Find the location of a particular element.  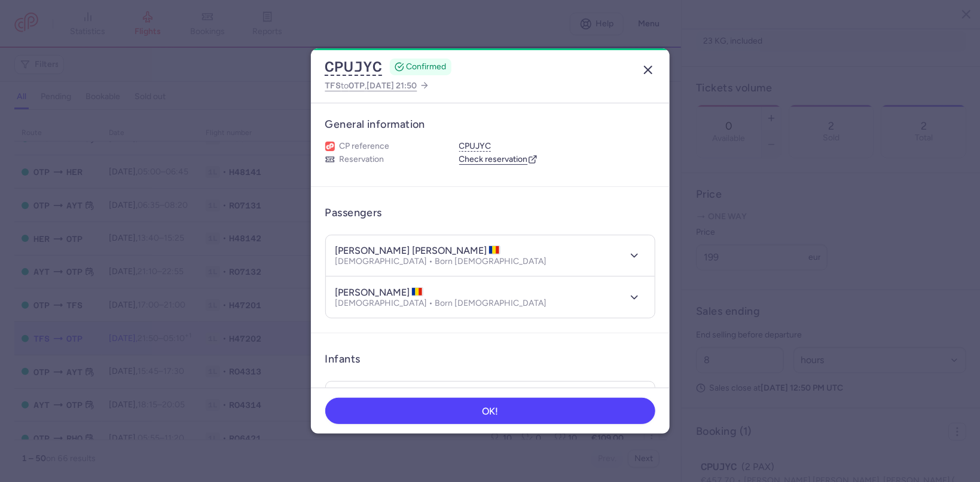

span: OTP is located at coordinates (357, 86).